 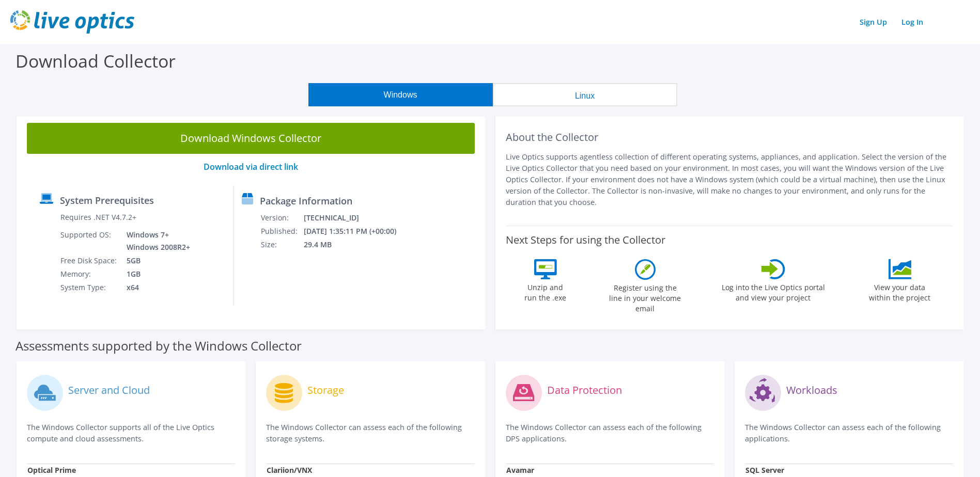 I want to click on p: The Windows Collector can assess each of the following DPS applications., so click(x=610, y=433).